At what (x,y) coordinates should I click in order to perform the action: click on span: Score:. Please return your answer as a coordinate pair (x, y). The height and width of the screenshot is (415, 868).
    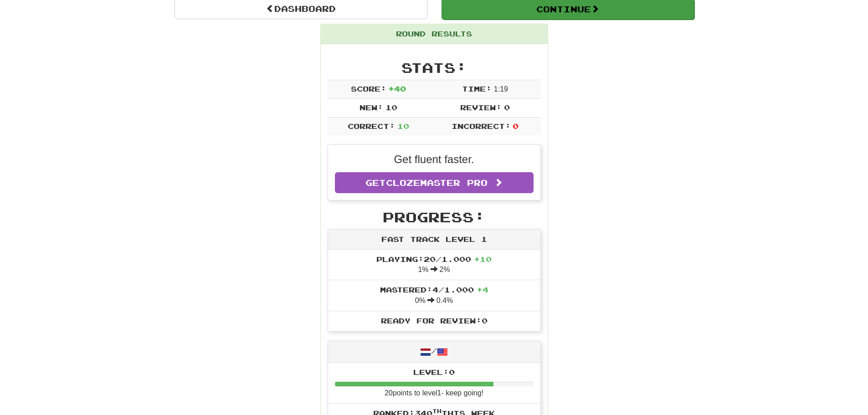
    Looking at the image, I should click on (368, 88).